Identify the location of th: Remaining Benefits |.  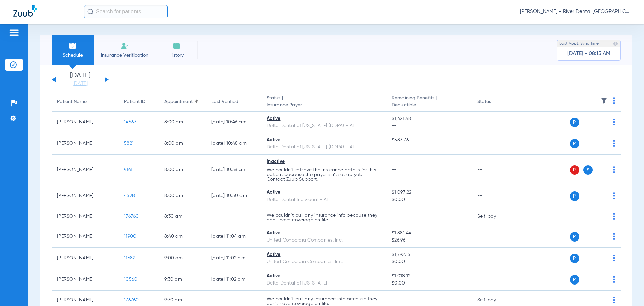
(429, 102).